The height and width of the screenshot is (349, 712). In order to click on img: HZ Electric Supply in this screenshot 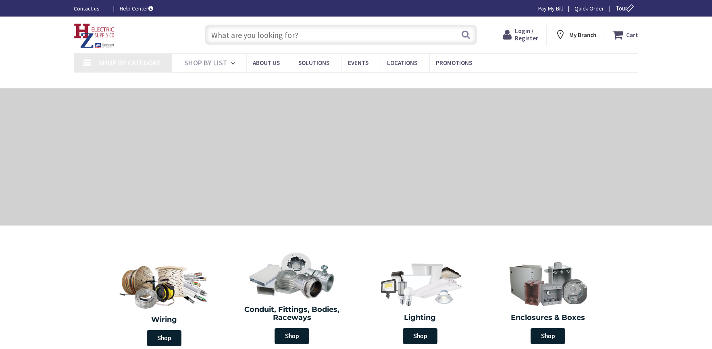, I will do `click(94, 36)`.